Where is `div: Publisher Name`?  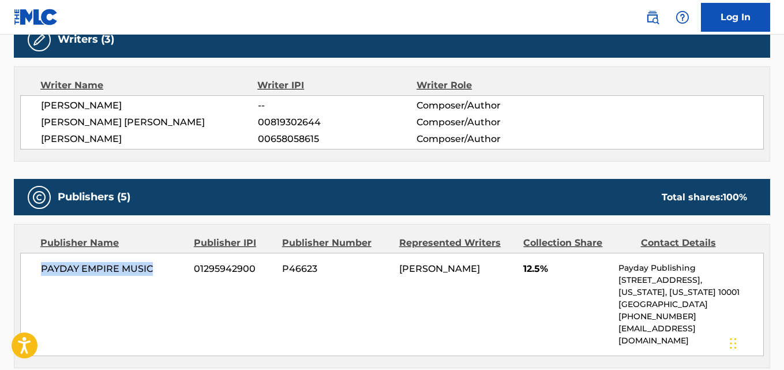 div: Publisher Name is located at coordinates (112, 243).